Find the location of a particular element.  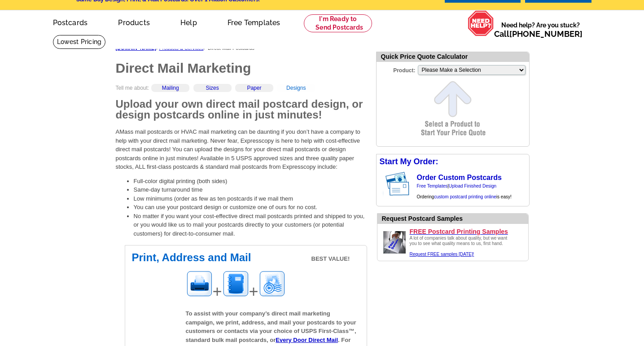

a: Sizes is located at coordinates (212, 88).